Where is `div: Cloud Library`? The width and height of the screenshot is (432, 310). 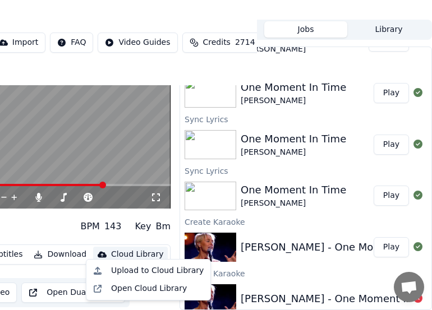 div: Cloud Library is located at coordinates (137, 255).